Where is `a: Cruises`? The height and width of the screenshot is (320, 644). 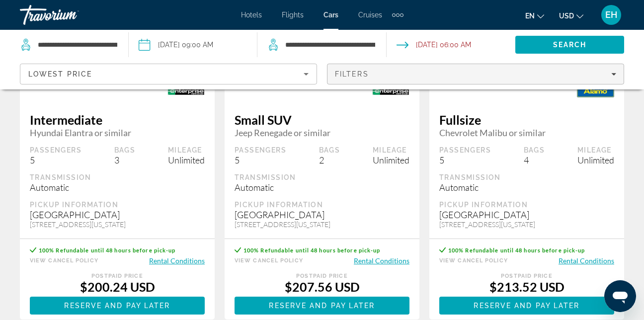
a: Cruises is located at coordinates (370, 15).